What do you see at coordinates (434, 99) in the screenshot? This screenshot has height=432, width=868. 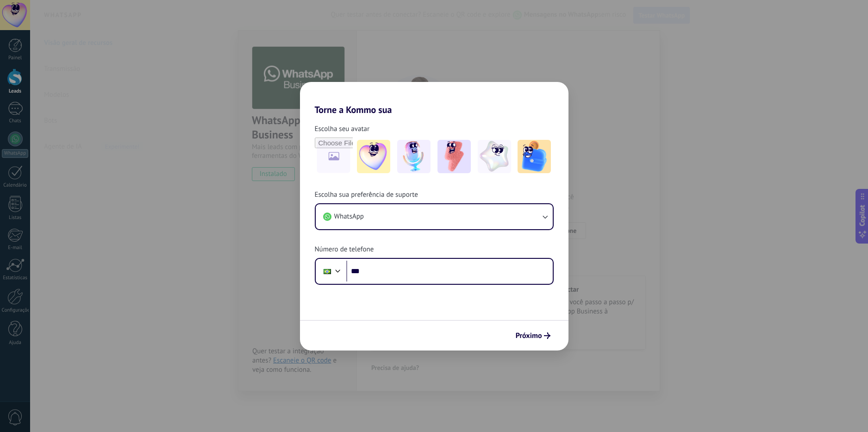 I see `h2: Torne a Kommo sua` at bounding box center [434, 99].